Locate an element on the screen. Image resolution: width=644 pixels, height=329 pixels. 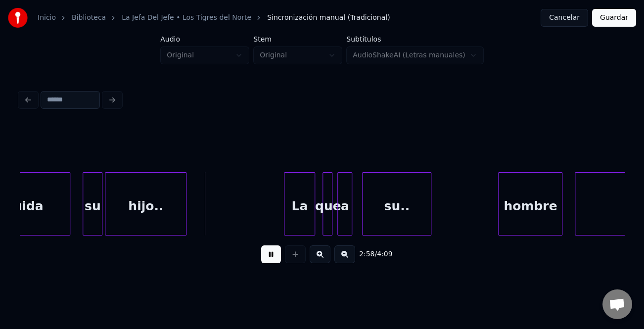
span: 4:09 is located at coordinates (384, 254).